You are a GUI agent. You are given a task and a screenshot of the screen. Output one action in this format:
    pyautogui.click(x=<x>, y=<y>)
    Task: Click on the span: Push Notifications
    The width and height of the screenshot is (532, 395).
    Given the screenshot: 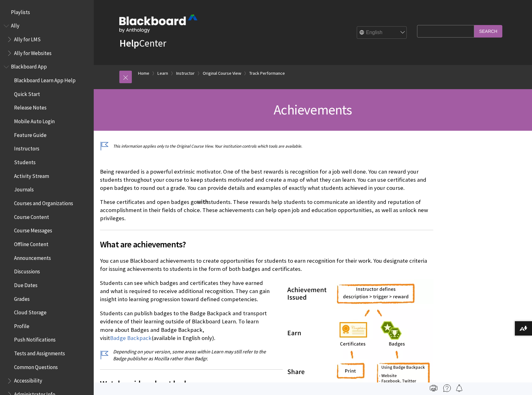 What is the action you would take?
    pyautogui.click(x=35, y=338)
    